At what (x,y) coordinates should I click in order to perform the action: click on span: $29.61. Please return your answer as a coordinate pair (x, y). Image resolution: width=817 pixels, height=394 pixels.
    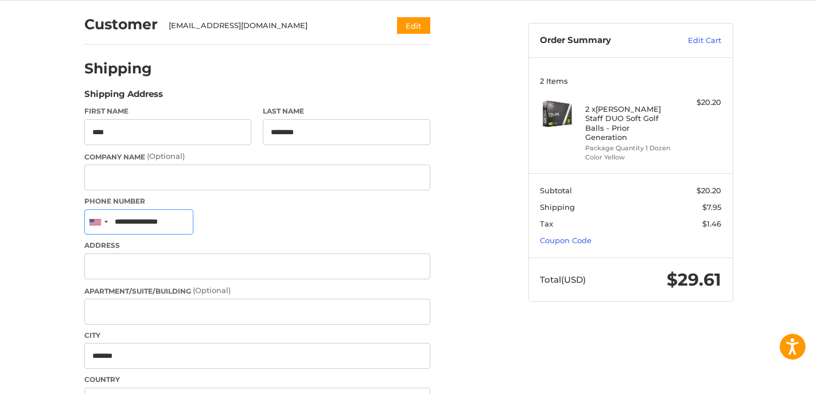
    Looking at the image, I should click on (693, 279).